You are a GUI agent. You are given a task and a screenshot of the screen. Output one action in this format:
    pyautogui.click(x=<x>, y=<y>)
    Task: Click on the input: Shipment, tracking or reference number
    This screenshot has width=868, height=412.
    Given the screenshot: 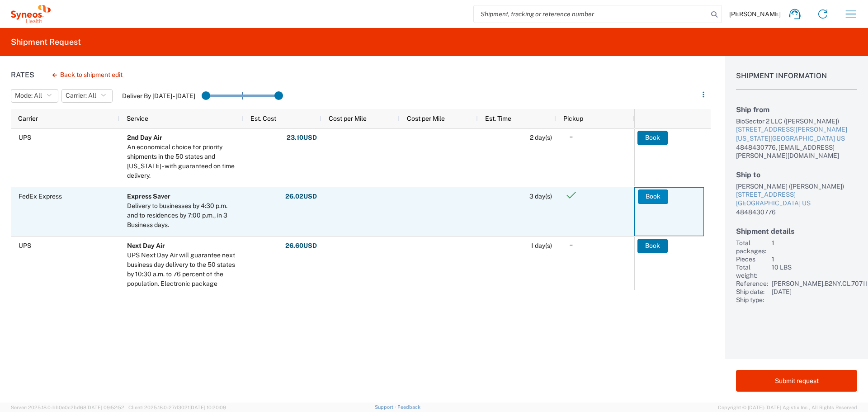 What is the action you would take?
    pyautogui.click(x=591, y=14)
    